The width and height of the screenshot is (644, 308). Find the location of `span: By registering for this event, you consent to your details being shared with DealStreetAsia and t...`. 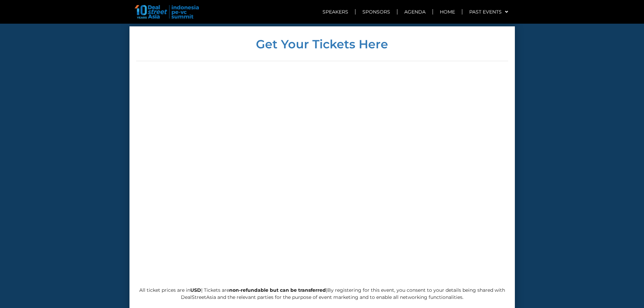

span: By registering for this event, you consent to your details being shared with DealStreetAsia and t... is located at coordinates (343, 293).